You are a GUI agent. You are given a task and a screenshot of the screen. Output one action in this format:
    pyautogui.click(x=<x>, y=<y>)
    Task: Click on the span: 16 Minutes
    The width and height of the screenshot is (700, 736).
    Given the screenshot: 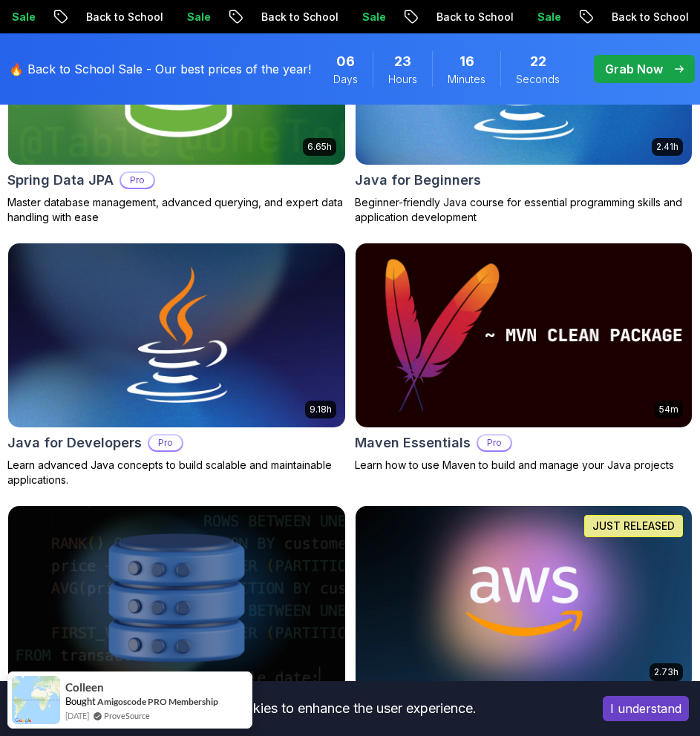 What is the action you would take?
    pyautogui.click(x=466, y=61)
    